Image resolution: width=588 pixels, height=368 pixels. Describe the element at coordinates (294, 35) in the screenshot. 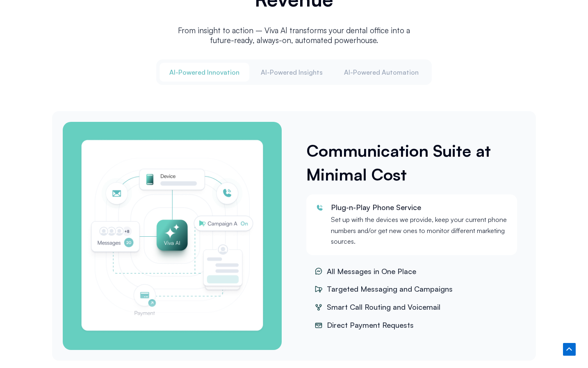

I see `p: From insight to action – Viva Al transforms your dental office into a future-ready, always-on, au...` at that location.